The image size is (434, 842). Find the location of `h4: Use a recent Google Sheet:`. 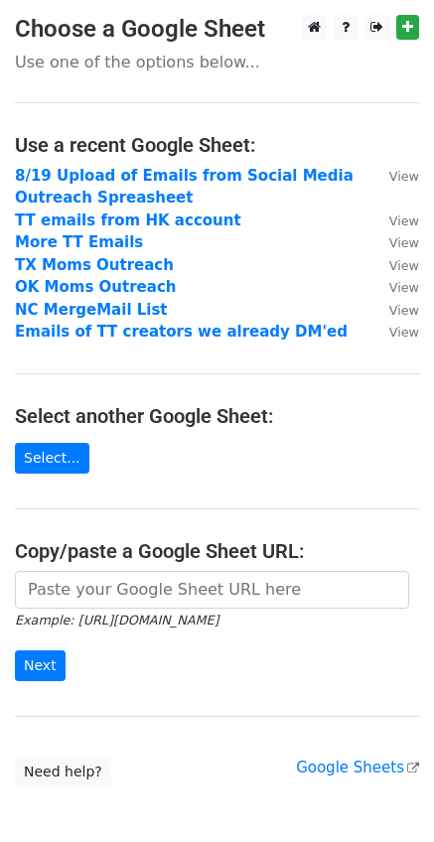

h4: Use a recent Google Sheet: is located at coordinates (216, 145).